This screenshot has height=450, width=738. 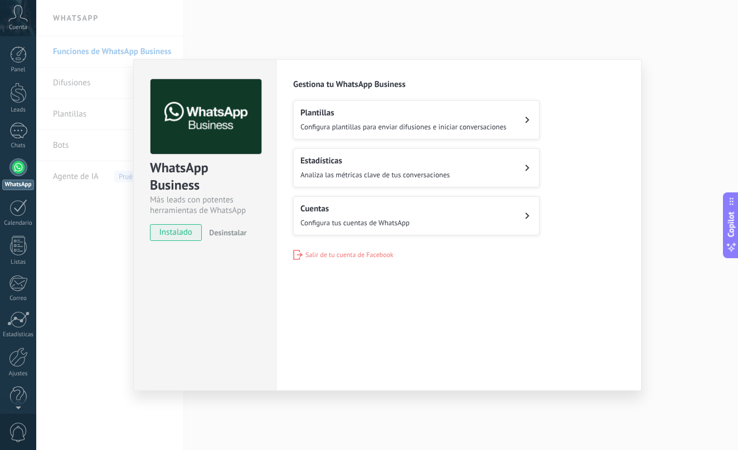 What do you see at coordinates (18, 298) in the screenshot?
I see `div: Correo` at bounding box center [18, 298].